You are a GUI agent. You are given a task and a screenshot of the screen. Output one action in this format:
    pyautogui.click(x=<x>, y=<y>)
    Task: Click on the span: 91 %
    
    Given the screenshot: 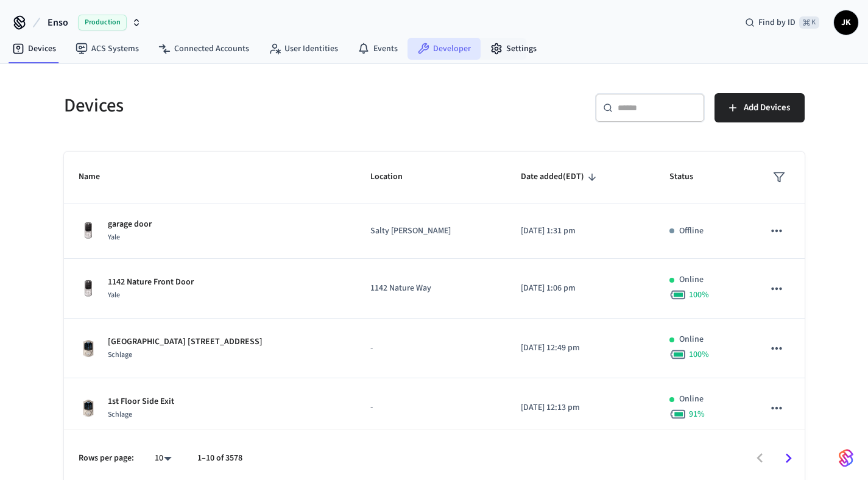 What is the action you would take?
    pyautogui.click(x=697, y=415)
    